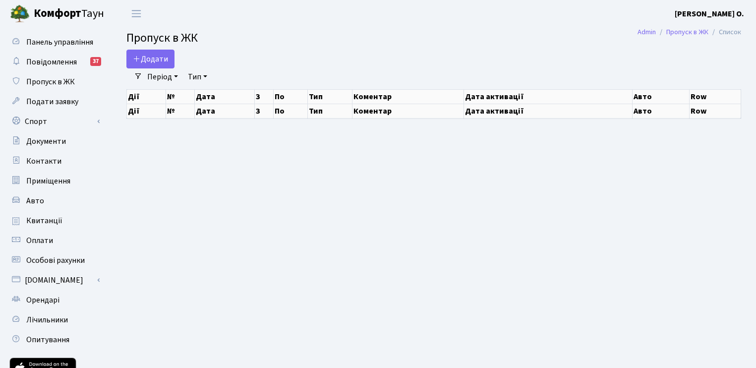 The image size is (756, 368). Describe the element at coordinates (55, 339) in the screenshot. I see `a: Опитування` at that location.